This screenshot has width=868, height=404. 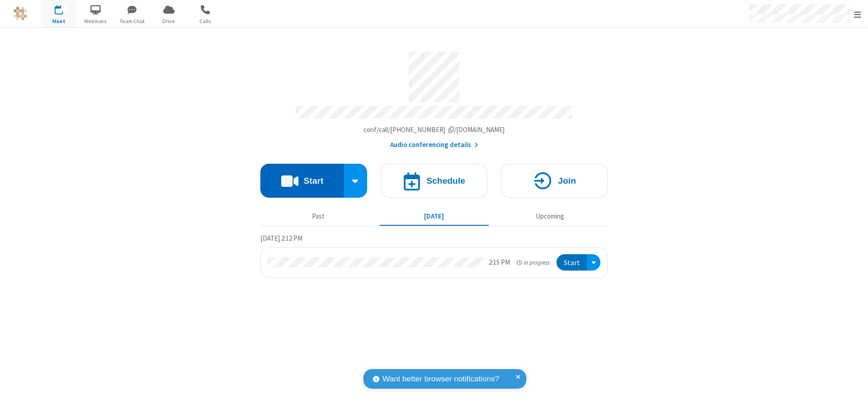 What do you see at coordinates (434, 129) in the screenshot?
I see `span: Copy my meeting room link` at bounding box center [434, 129].